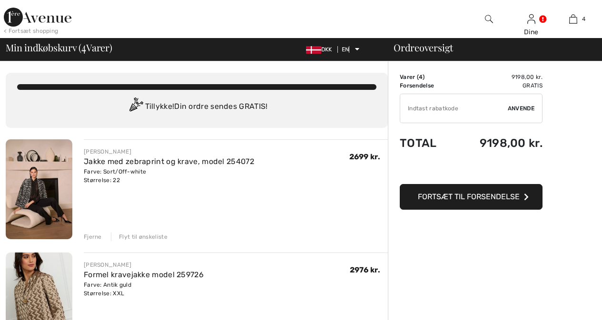  I want to click on font: Farve: Sort/Off-white, so click(115, 172).